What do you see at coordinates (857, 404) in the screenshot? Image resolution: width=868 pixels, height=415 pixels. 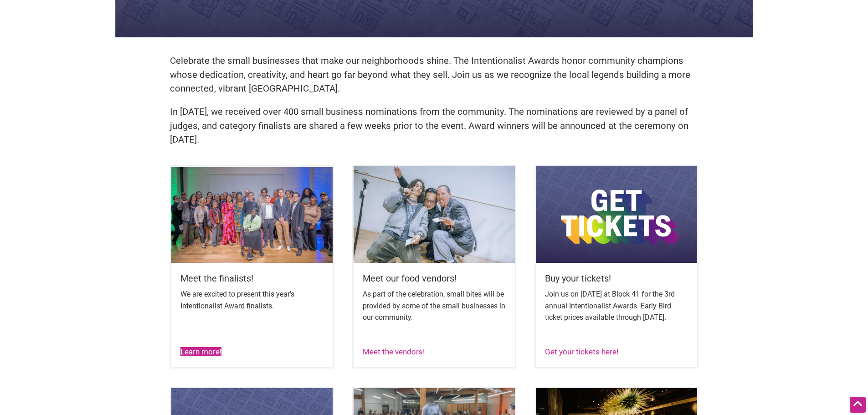 I see `div: Scroll Back to Top` at bounding box center [857, 404].